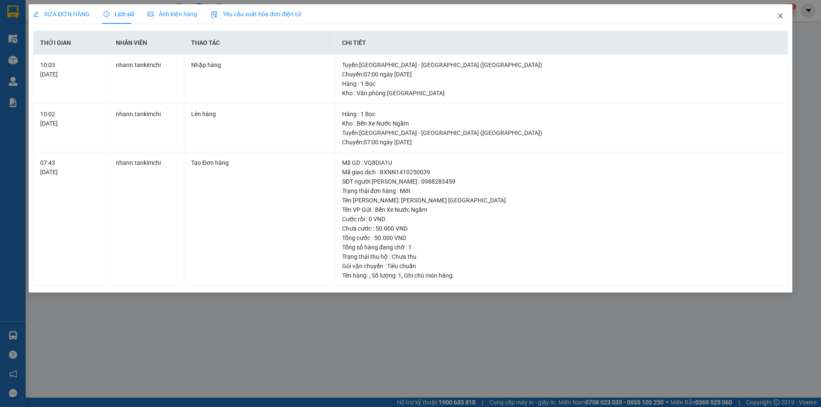  What do you see at coordinates (172, 14) in the screenshot?
I see `span: Ảnh kiện hàng` at bounding box center [172, 14].